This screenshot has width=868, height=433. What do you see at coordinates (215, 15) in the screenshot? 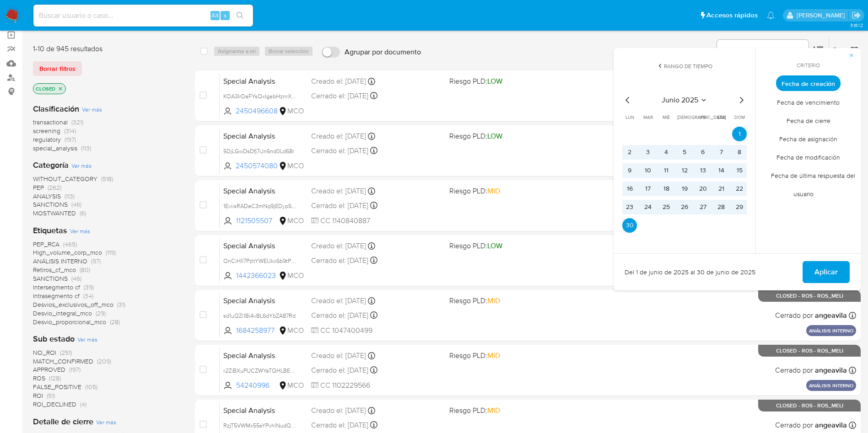
I see `span: Alt` at bounding box center [215, 15].